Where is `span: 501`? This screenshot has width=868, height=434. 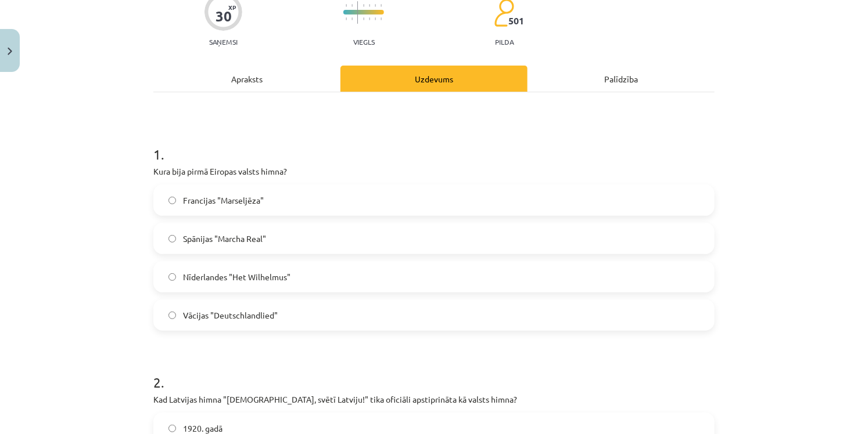
span: 501 is located at coordinates (515, 21).